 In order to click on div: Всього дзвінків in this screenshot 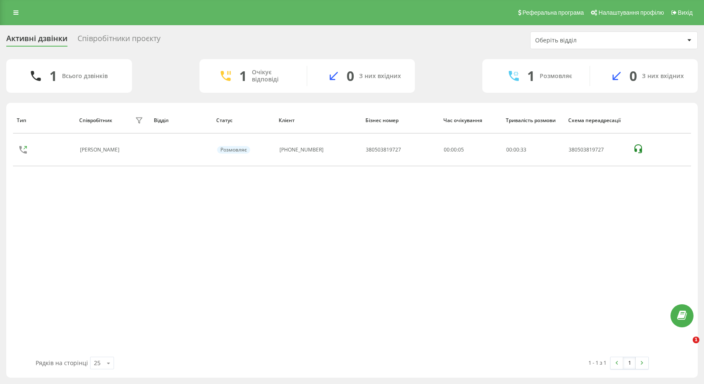, I will do `click(85, 76)`.